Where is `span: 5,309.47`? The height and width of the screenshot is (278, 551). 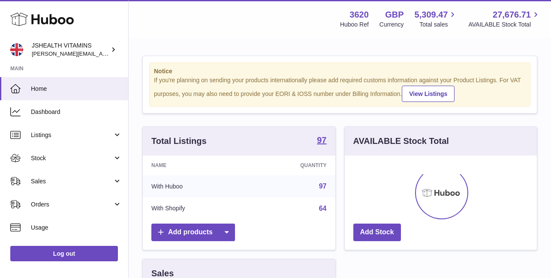 span: 5,309.47 is located at coordinates (432, 15).